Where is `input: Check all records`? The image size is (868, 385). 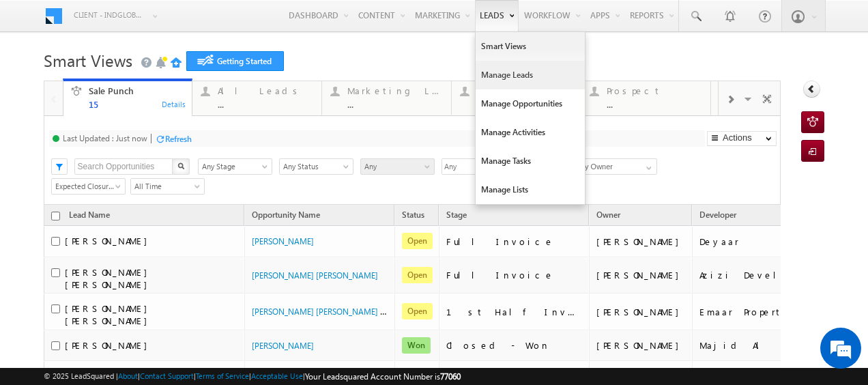 input: Check all records is located at coordinates (56, 216).